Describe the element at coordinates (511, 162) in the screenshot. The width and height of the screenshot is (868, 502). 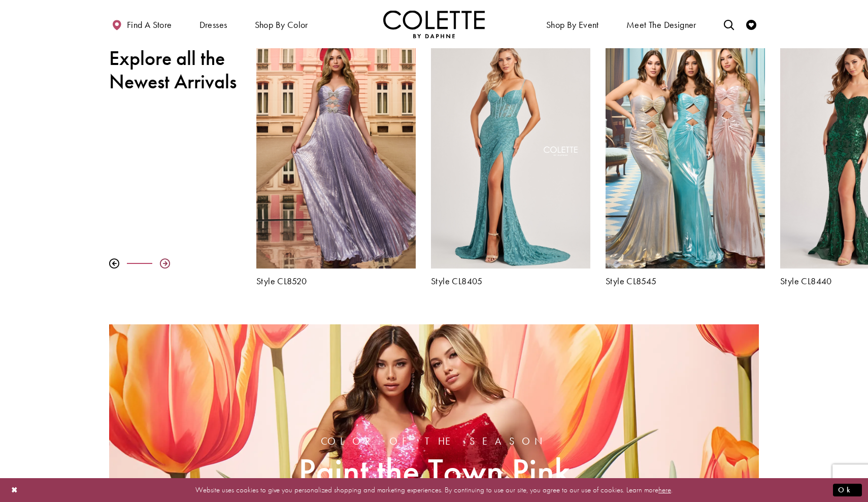
I see `div: Colette by Daphne Style No. CL8405` at that location.